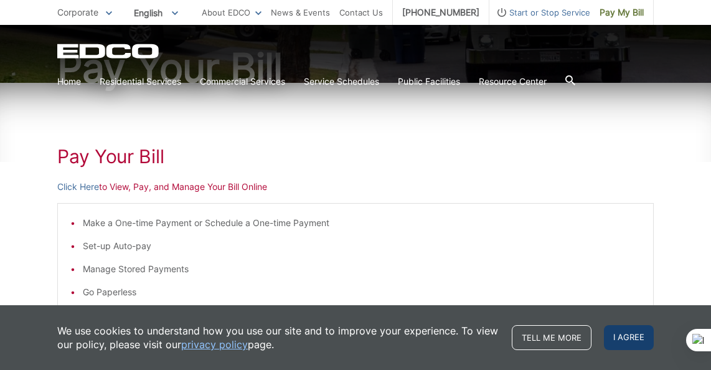 The image size is (711, 370). I want to click on span: Pay My Bill, so click(621, 12).